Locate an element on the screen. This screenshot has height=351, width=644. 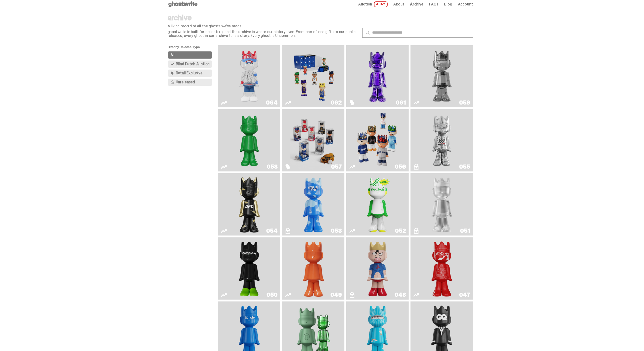
img: Fantasy is located at coordinates (378, 76).